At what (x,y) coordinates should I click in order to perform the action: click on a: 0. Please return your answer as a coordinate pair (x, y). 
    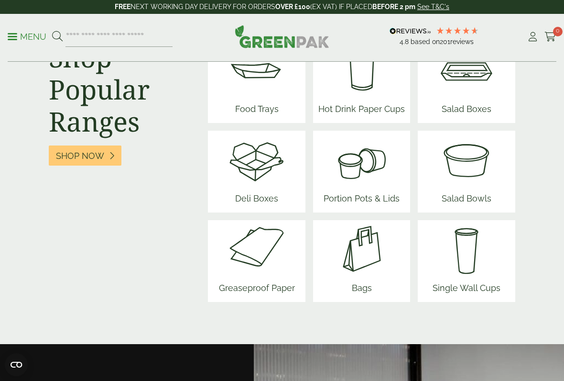
    Looking at the image, I should click on (550, 37).